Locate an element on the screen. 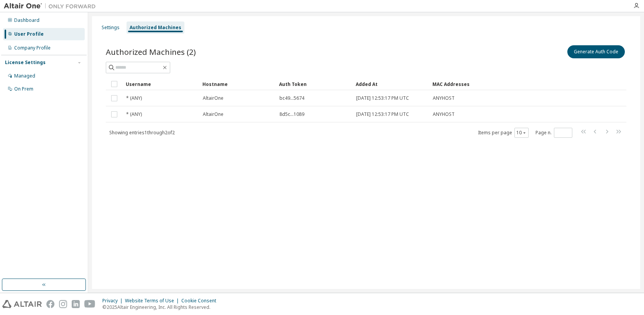 The width and height of the screenshot is (644, 315). div: Auth Token is located at coordinates (315, 84).